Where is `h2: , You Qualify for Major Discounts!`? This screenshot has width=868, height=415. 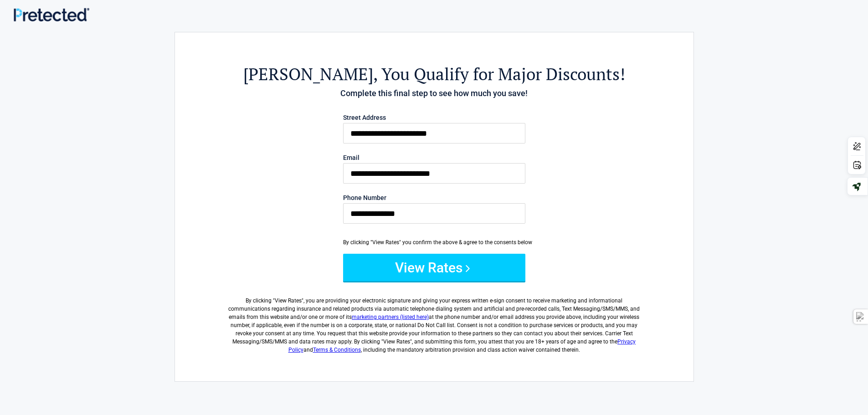 h2: , You Qualify for Major Discounts! is located at coordinates (434, 74).